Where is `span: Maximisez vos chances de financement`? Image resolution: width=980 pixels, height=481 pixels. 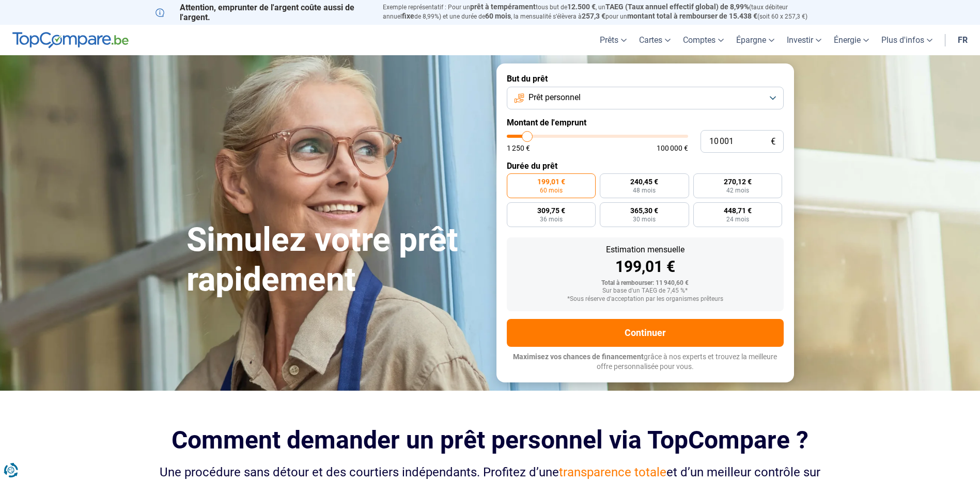 span: Maximisez vos chances de financement is located at coordinates (578, 357).